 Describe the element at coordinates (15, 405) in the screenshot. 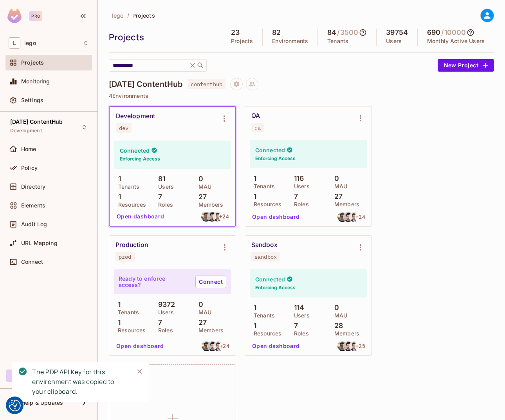

I see `img: Revisit consent button` at that location.